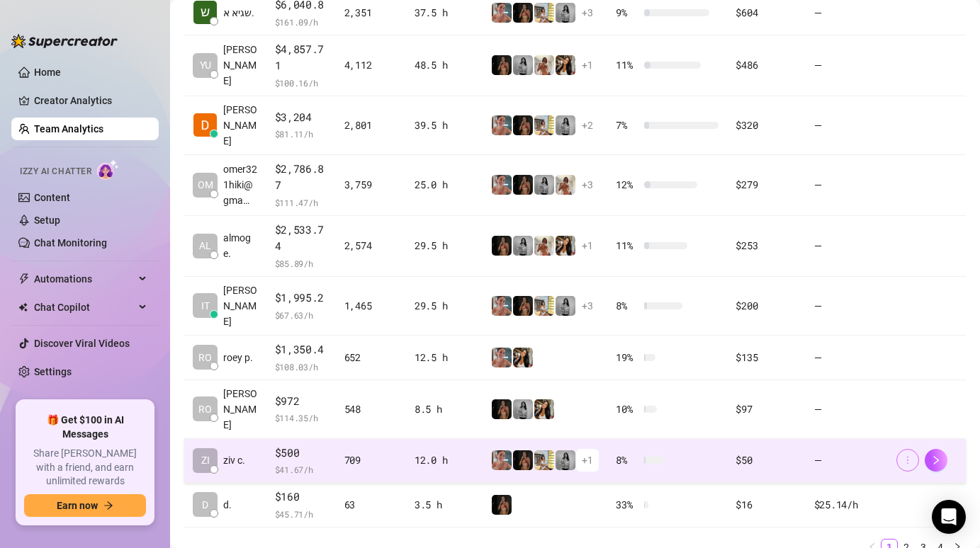  Describe the element at coordinates (47, 220) in the screenshot. I see `a: Setup` at that location.